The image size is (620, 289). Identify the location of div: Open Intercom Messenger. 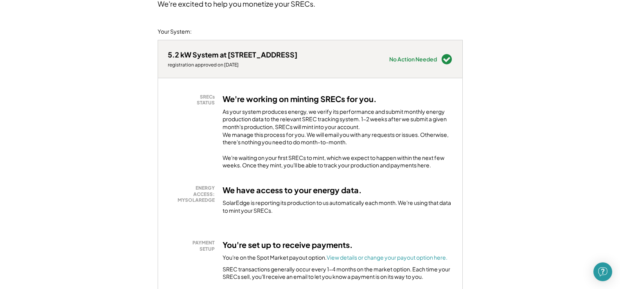
(603, 272).